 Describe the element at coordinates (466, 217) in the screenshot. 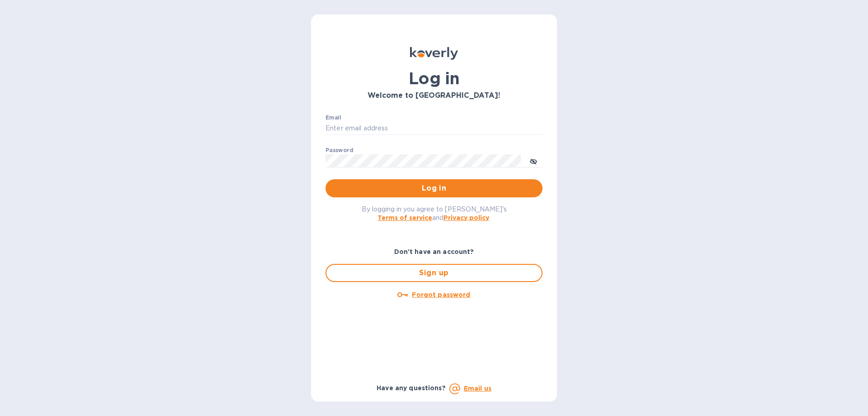

I see `b: Privacy policy` at that location.